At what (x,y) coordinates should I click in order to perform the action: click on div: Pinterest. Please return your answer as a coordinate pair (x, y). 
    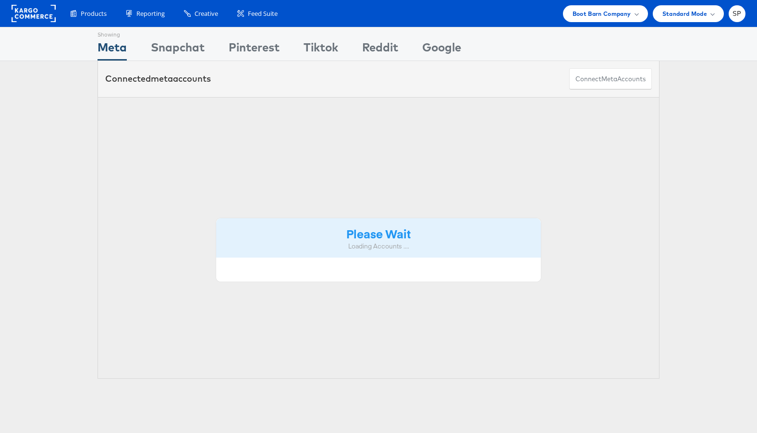
    Looking at the image, I should click on (254, 49).